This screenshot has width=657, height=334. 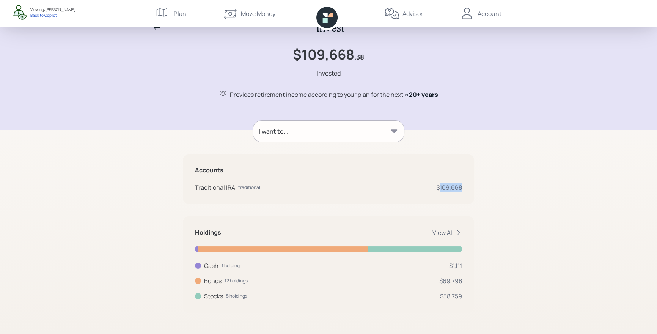 I want to click on div: 5 holdings, so click(x=237, y=296).